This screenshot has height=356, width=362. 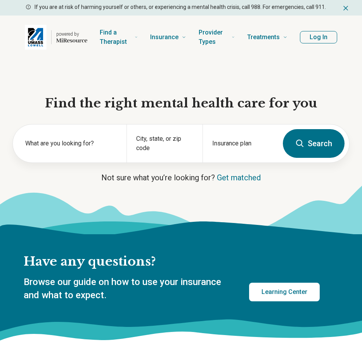 What do you see at coordinates (164, 37) in the screenshot?
I see `span: Insurance` at bounding box center [164, 37].